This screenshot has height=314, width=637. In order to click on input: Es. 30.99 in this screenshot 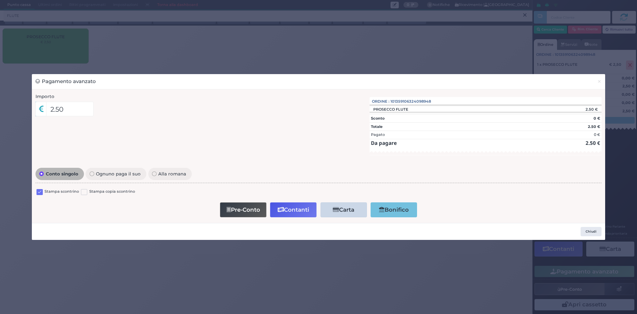, I will do `click(70, 109)`.